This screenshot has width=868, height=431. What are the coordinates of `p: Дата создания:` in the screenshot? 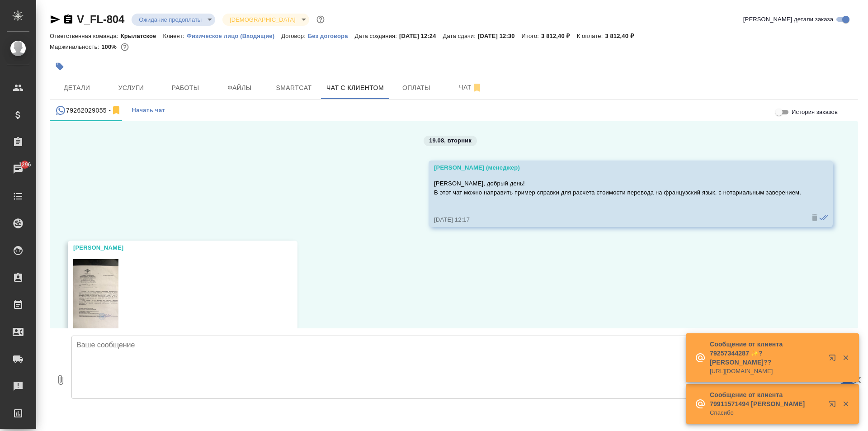 It's located at (377, 36).